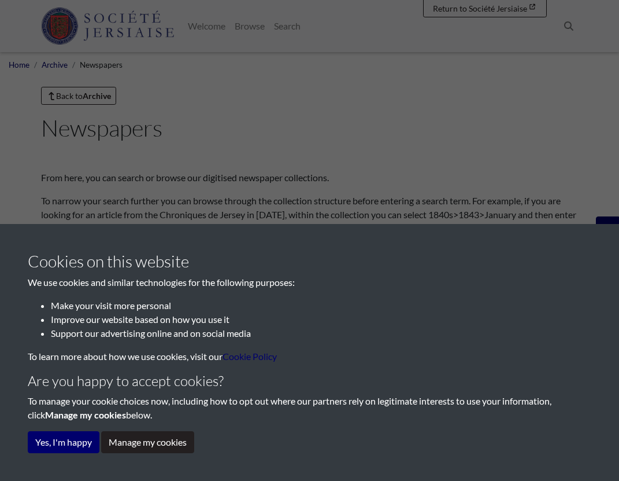 The height and width of the screenshot is (481, 619). What do you see at coordinates (309, 408) in the screenshot?
I see `p: To manage your cookie choices now, including how to opt out where our partners rely on legitimate...` at bounding box center [309, 408].